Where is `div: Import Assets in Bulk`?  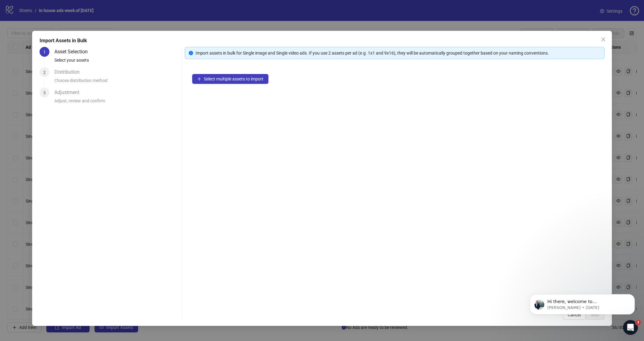 div: Import Assets in Bulk is located at coordinates (322, 41).